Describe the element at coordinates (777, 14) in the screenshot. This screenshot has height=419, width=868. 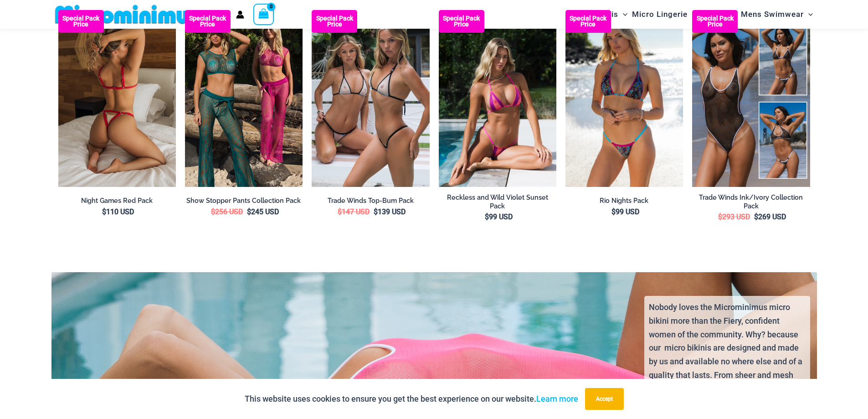
I see `a: Mens SwimwearMenu ToggleMenu Toggle` at that location.